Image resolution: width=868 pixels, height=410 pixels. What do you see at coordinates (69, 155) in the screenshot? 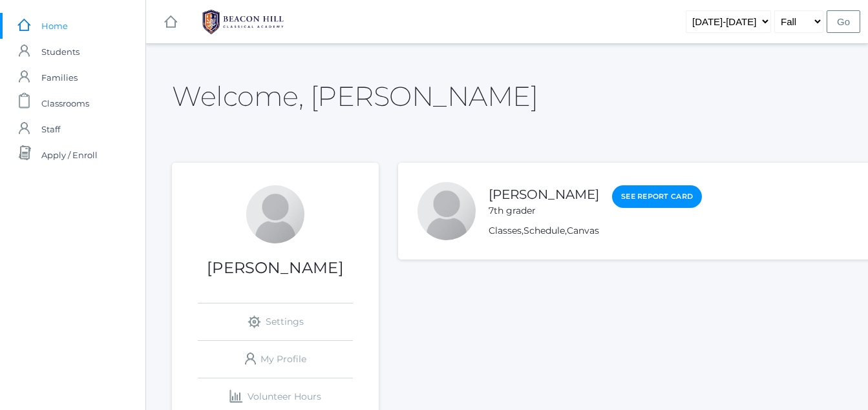
I see `span: Apply / Enroll` at bounding box center [69, 155].